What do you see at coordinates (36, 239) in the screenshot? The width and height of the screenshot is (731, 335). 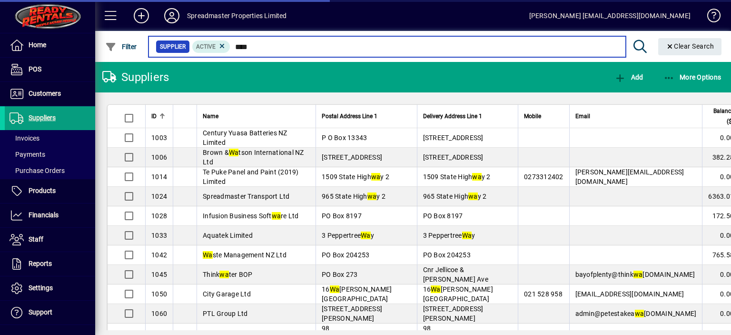 I see `span: Staff` at bounding box center [36, 239].